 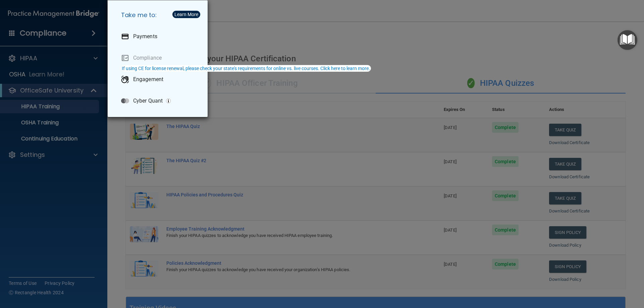 What do you see at coordinates (159, 79) in the screenshot?
I see `a: Engagement` at bounding box center [159, 79].